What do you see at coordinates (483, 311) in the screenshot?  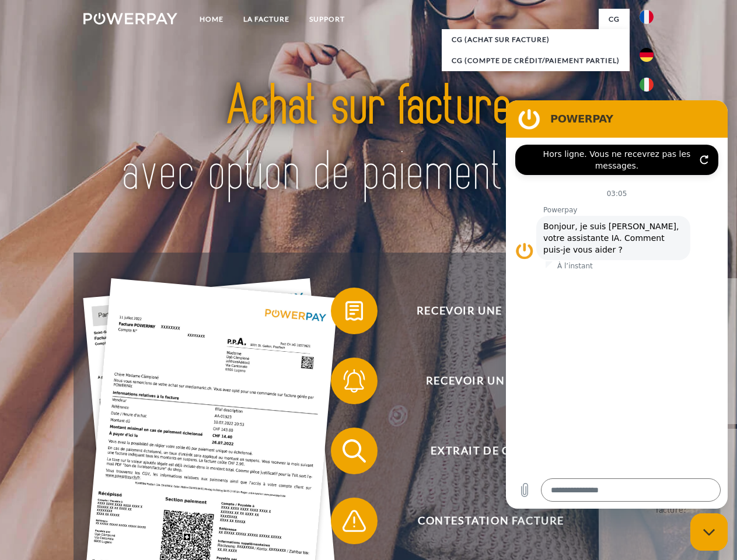 I see `button: Recevoir une facture ?` at bounding box center [483, 311].